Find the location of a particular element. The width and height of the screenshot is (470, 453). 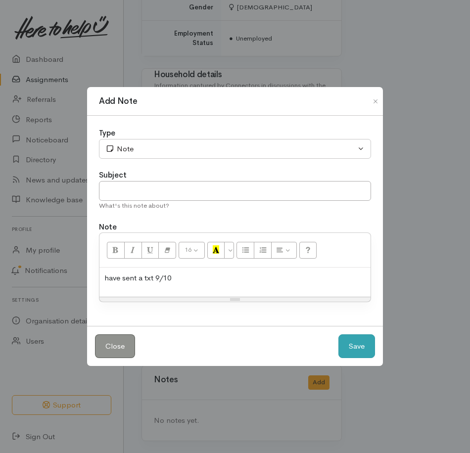

button: Recent Color is located at coordinates (216, 250).